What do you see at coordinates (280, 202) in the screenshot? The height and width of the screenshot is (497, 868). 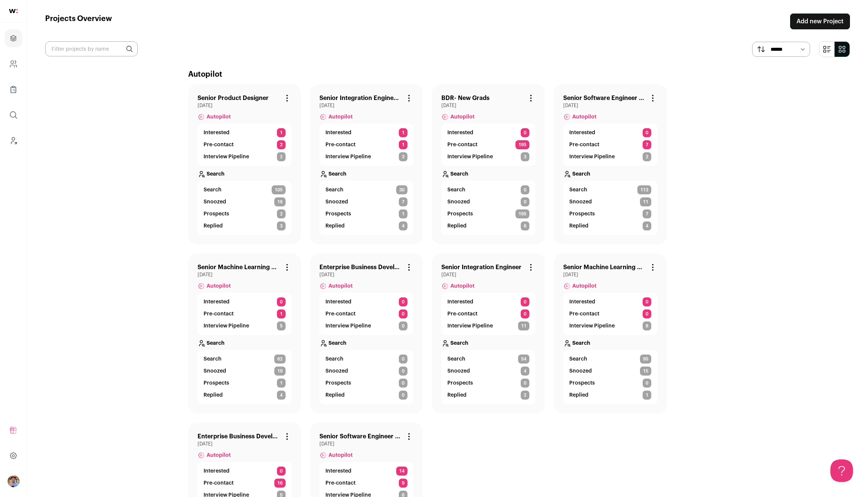 I see `span: 18` at bounding box center [280, 202].